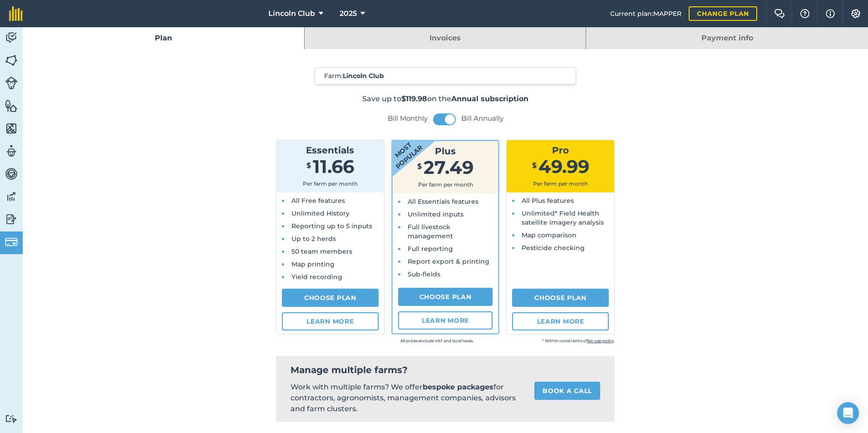  I want to click on strong: $119.98, so click(414, 99).